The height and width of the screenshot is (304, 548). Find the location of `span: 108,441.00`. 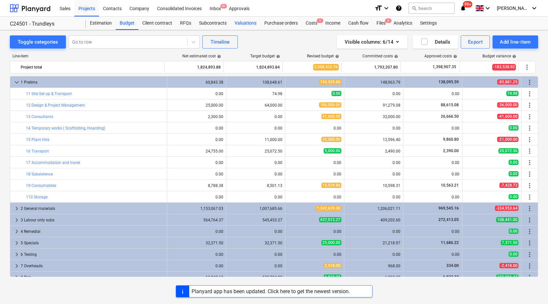

span: 108,441.00 is located at coordinates (508, 220).